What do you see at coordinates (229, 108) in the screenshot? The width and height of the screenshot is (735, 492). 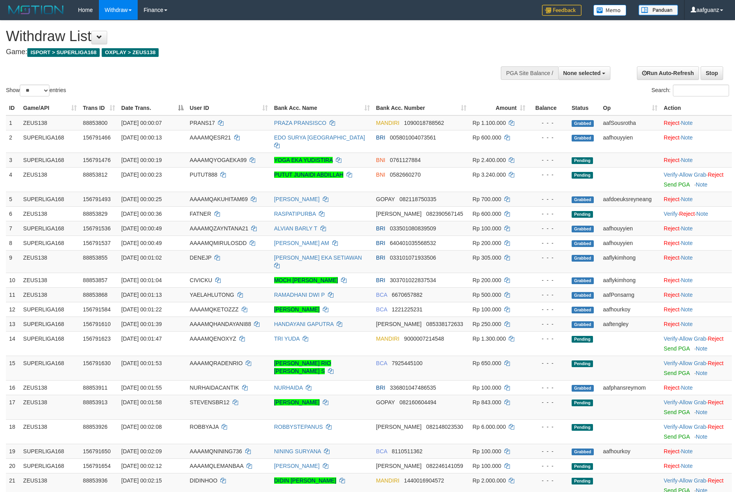 I see `th: User ID: activate to sort column ascending` at bounding box center [229, 108].